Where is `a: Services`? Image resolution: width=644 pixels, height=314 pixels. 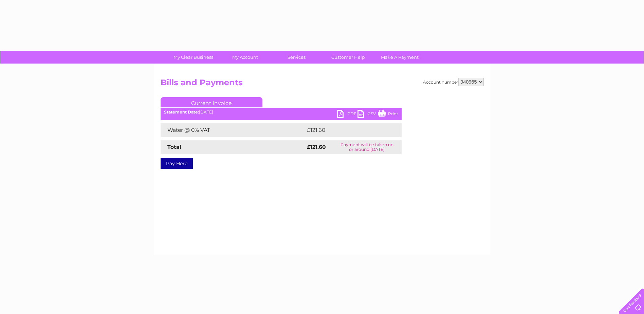 a: Services is located at coordinates (297, 57).